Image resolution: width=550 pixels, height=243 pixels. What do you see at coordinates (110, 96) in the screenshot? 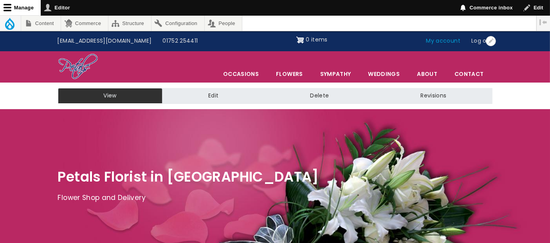
I see `a: View` at bounding box center [110, 96].